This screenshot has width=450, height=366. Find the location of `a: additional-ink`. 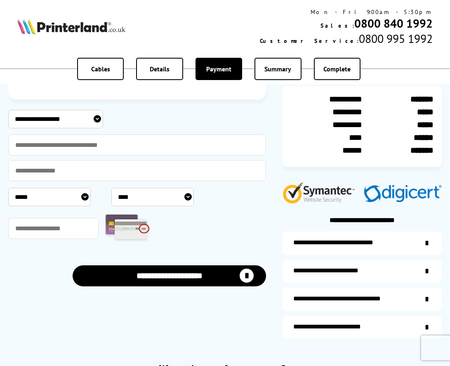

a: additional-ink is located at coordinates (362, 243).